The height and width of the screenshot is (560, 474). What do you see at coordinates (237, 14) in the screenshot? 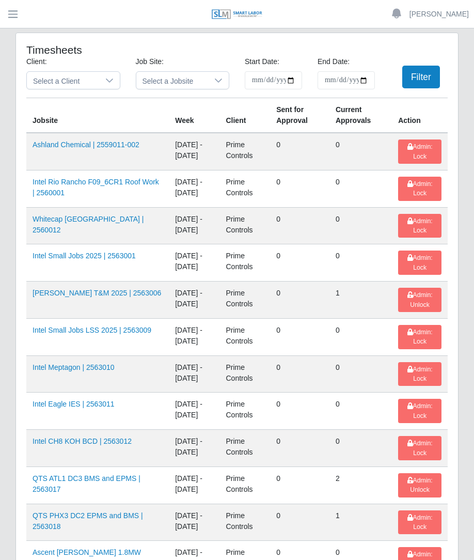
I see `img: SLM Logo` at bounding box center [237, 14].